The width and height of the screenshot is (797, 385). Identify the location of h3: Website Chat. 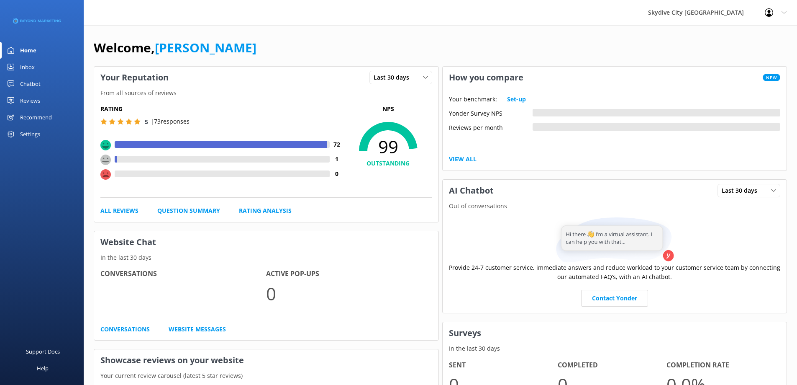
(266, 242).